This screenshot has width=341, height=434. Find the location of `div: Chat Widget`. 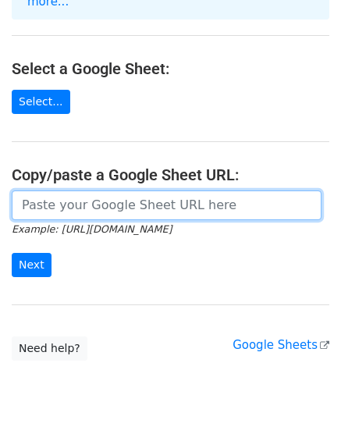

div: Chat Widget is located at coordinates (302, 397).